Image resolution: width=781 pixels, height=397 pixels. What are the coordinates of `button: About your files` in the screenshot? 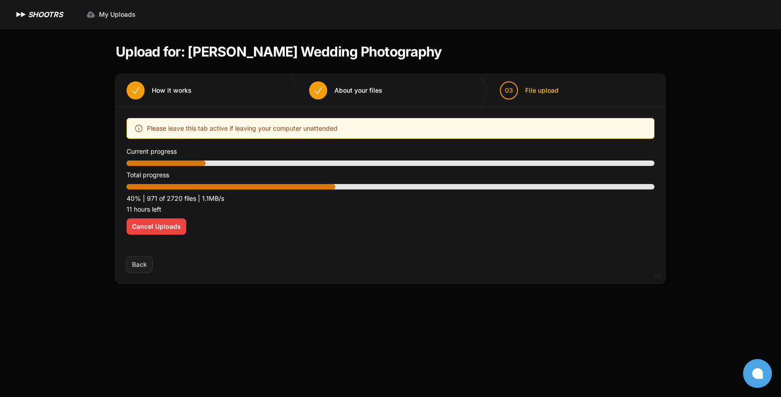 It's located at (346, 90).